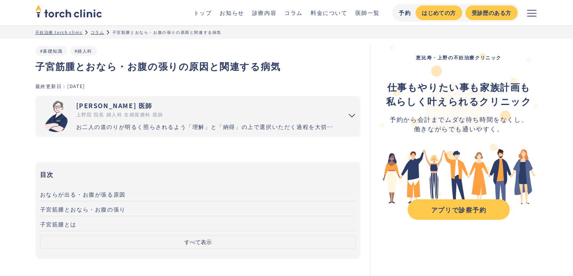  Describe the element at coordinates (206, 114) in the screenshot. I see `div: 上野院 院長 婦人科 生殖医療科 医師` at that location.